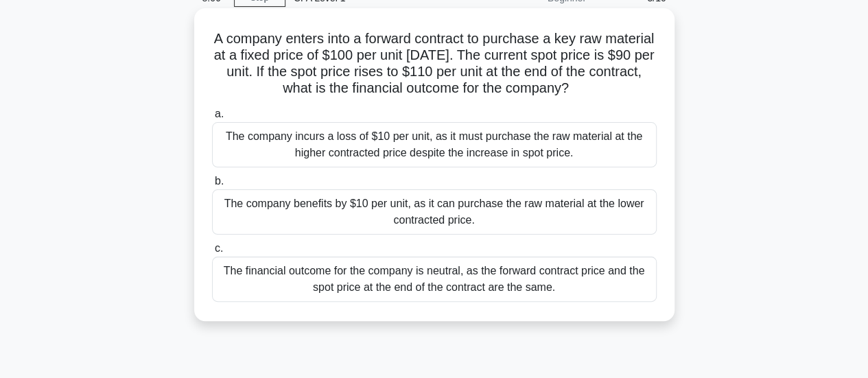 The width and height of the screenshot is (868, 378). Describe the element at coordinates (435, 64) in the screenshot. I see `h5: A company enters into a forward contract to purchase a key raw material at a fixed price of $100 ...` at that location.